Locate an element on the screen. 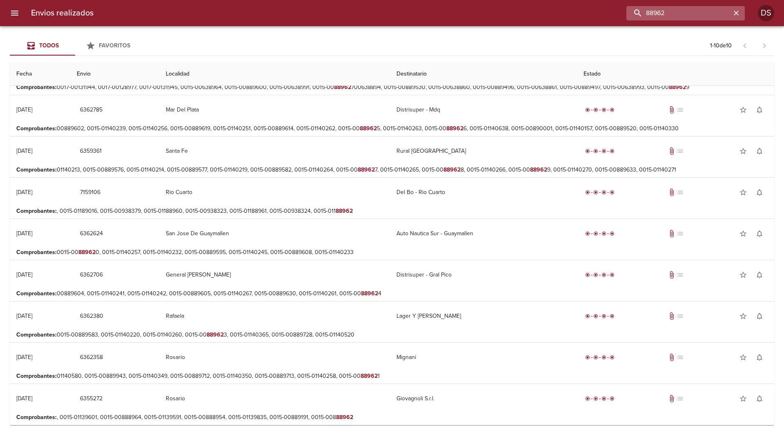 This screenshot has width=784, height=435. td: Rosario is located at coordinates (274, 357).